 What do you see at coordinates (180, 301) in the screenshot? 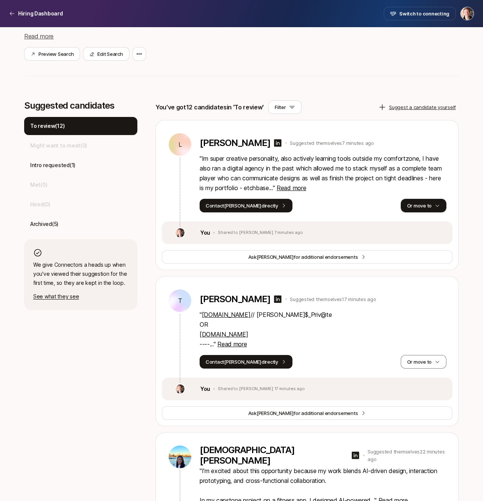
I see `p: T` at bounding box center [180, 301].